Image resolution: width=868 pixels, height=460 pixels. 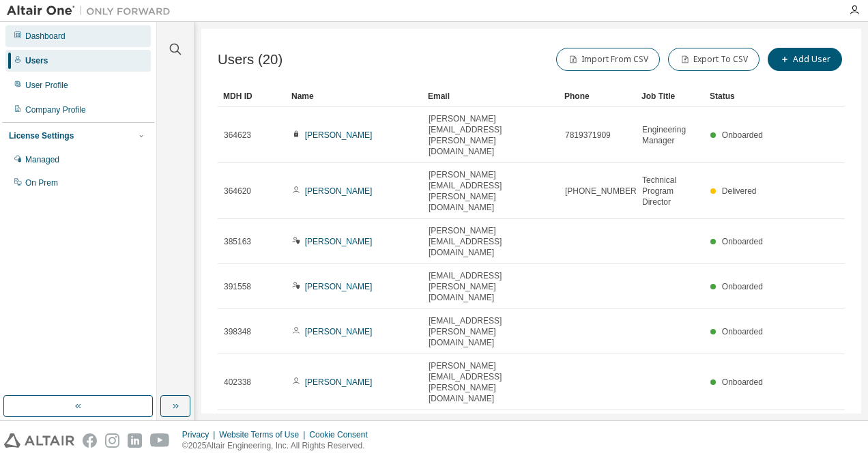 I want to click on div: Cookie Consent, so click(x=342, y=435).